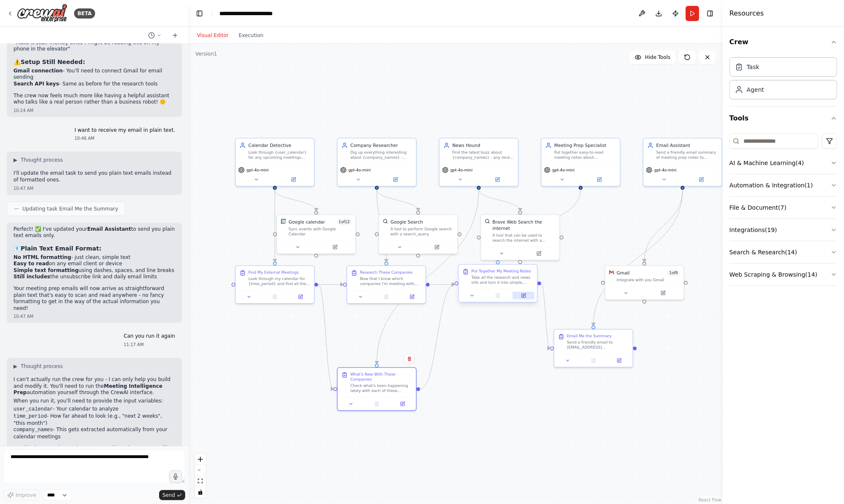 This screenshot has width=844, height=504. Describe the element at coordinates (94, 264) in the screenshot. I see `li: on any email client or device` at that location.